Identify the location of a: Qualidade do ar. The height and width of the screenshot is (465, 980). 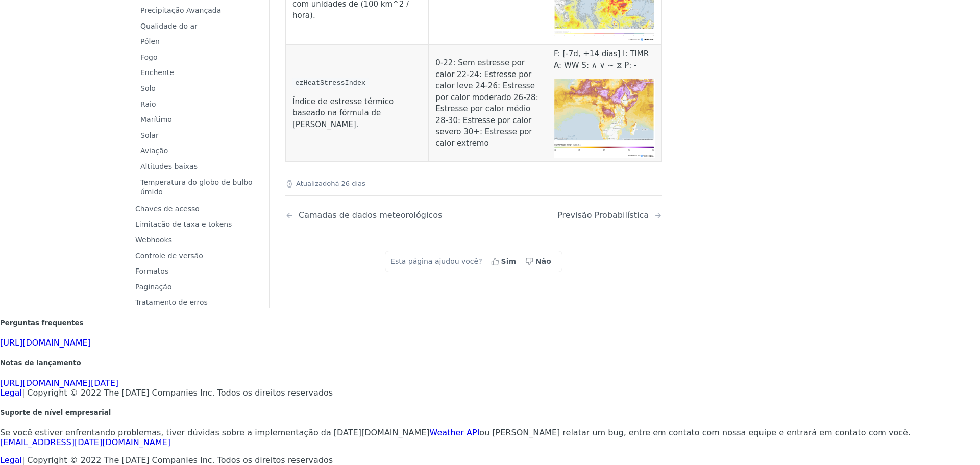
(198, 26).